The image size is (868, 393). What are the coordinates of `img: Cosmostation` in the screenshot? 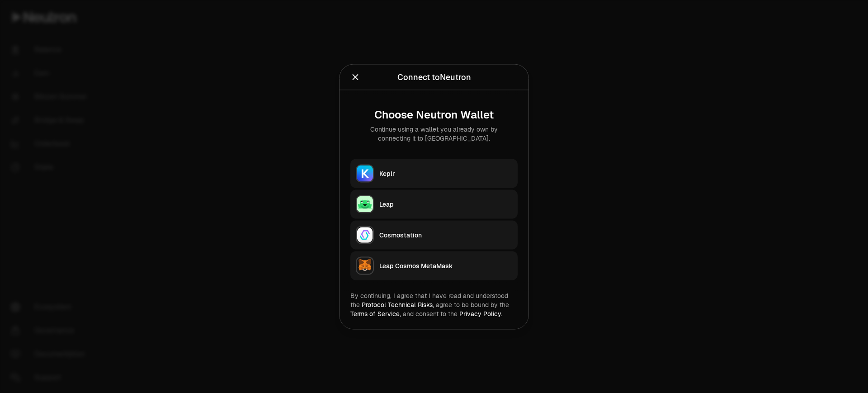 It's located at (365, 235).